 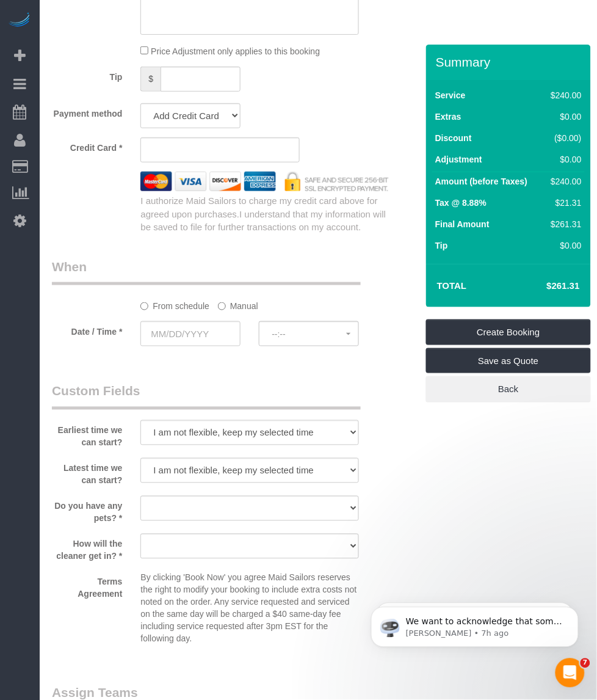 What do you see at coordinates (509, 361) in the screenshot?
I see `a: Save as Quote` at bounding box center [509, 361].